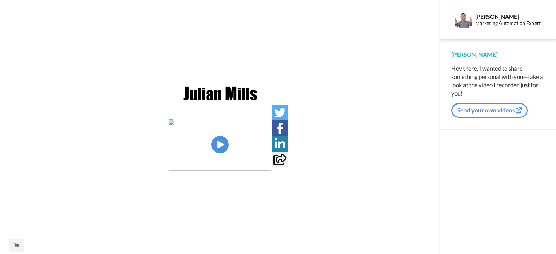  What do you see at coordinates (220, 94) in the screenshot?
I see `img: f8494b91-53e0-4db8-ac0e-ddbef9ae8874` at bounding box center [220, 94].